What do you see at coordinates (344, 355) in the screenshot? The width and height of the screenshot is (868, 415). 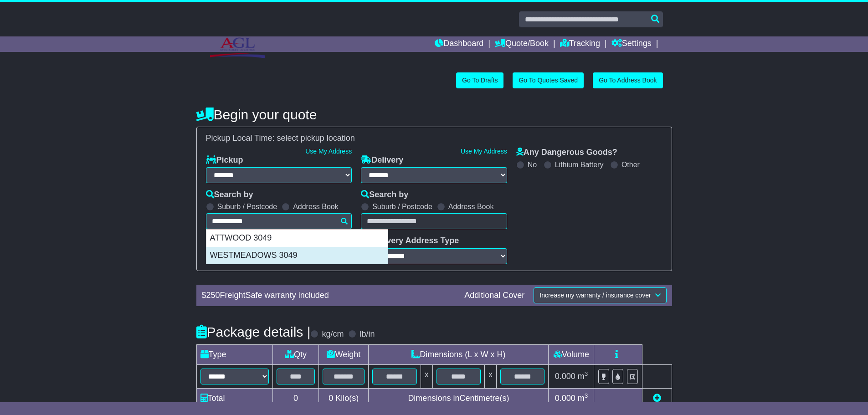 I see `td: Weight` at bounding box center [344, 355].